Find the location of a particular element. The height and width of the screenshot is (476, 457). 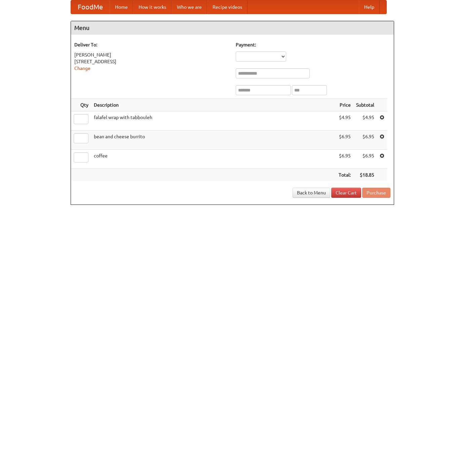

a: Who we are is located at coordinates (189, 7).